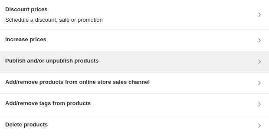  I want to click on h3: Delete products, so click(26, 124).